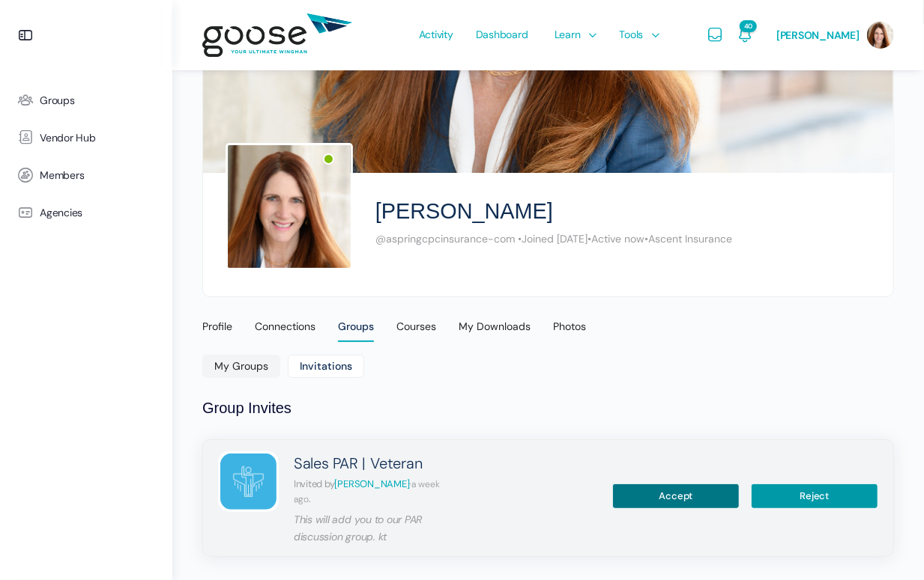 The image size is (924, 580). Describe the element at coordinates (375, 464) in the screenshot. I see `a: Sales PAR | Veteran` at that location.